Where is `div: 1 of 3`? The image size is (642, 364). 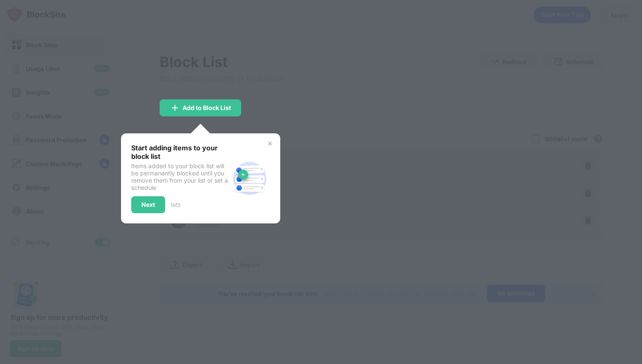
div: 1 of 3 is located at coordinates (175, 205).